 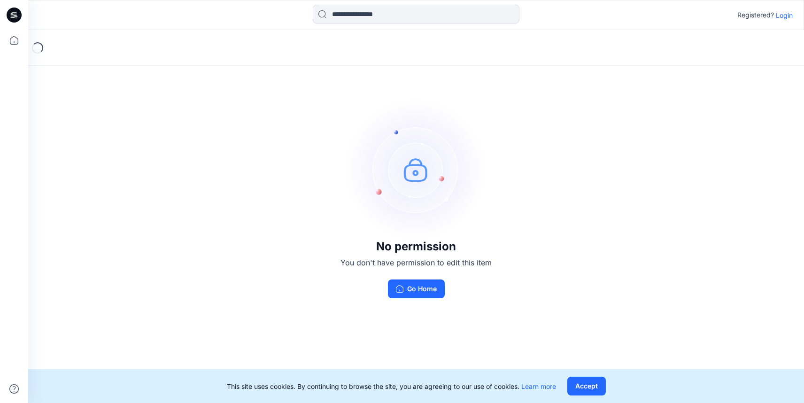 What do you see at coordinates (539, 386) in the screenshot?
I see `a: Learn more` at bounding box center [539, 386].